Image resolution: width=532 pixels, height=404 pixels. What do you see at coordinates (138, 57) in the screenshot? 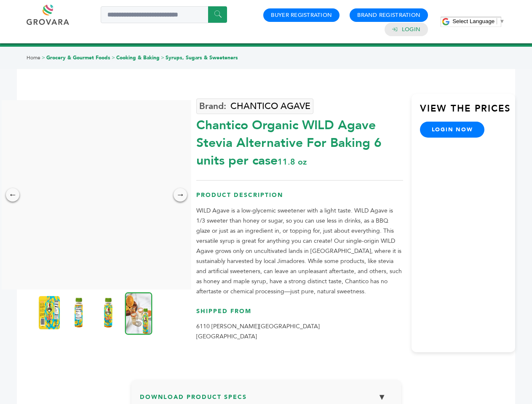
I see `a: Cooking & Baking` at bounding box center [138, 57].